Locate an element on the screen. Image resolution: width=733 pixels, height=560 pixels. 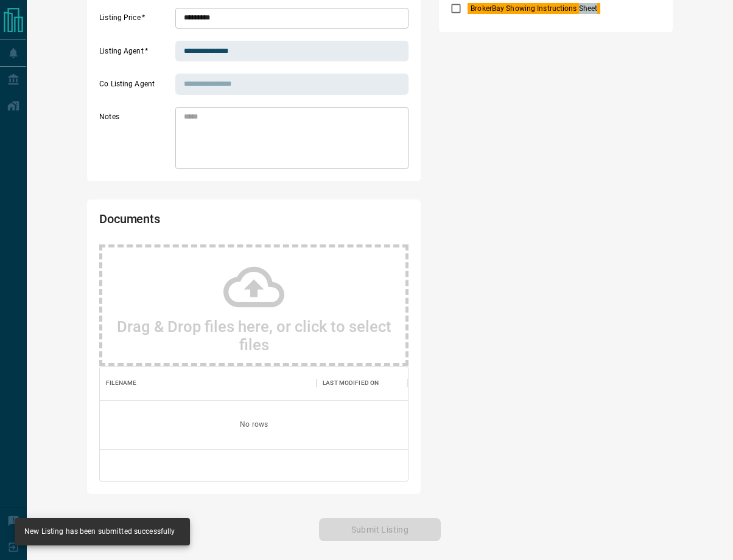
label: Notes is located at coordinates (136, 141).